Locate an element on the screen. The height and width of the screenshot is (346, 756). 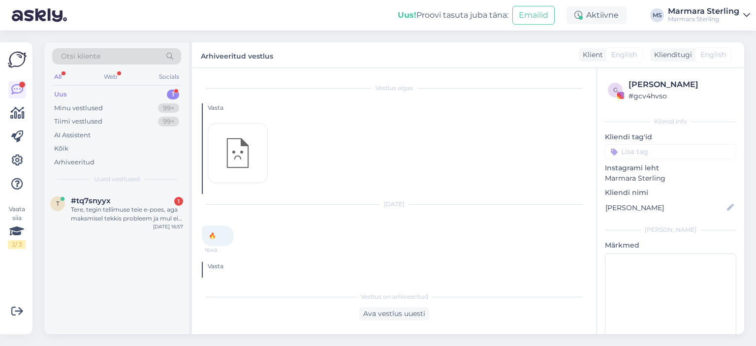
div: Aktiivne is located at coordinates (597, 15).